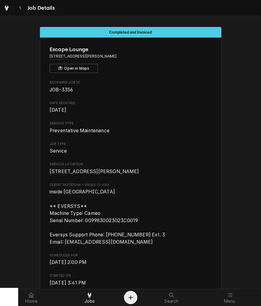  Describe the element at coordinates (31, 298) in the screenshot. I see `a: Home` at that location.